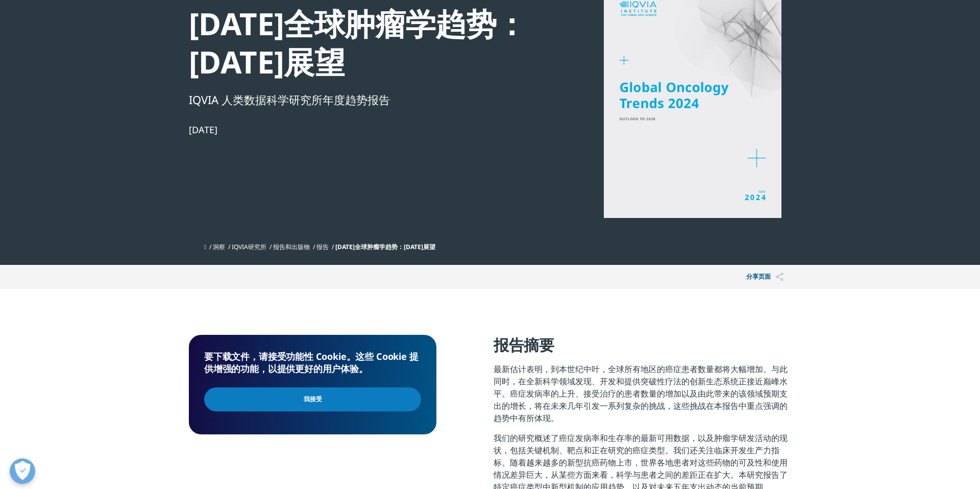 The height and width of the screenshot is (489, 980). I want to click on font: 报告, so click(322, 246).